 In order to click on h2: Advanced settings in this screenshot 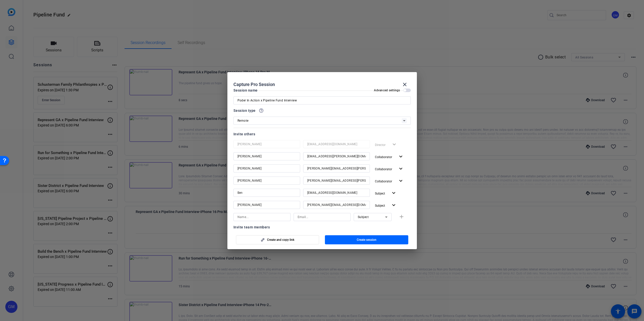, I will do `click(387, 90)`.